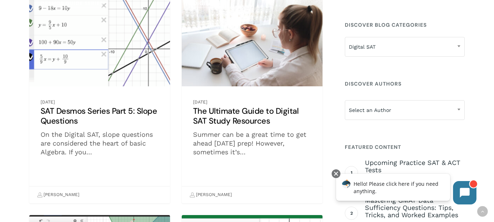 This screenshot has width=494, height=222. I want to click on span: Hello! Please click here if you need anything., so click(68, 19).